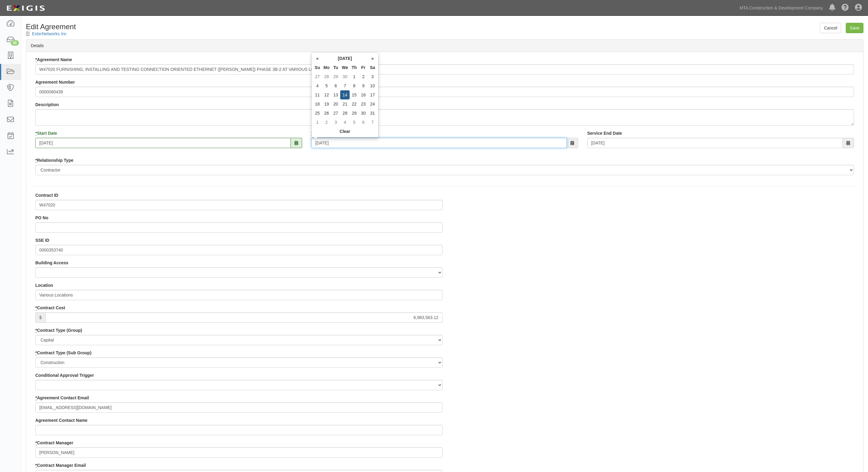 Image resolution: width=868 pixels, height=472 pixels. What do you see at coordinates (55, 443) in the screenshot?
I see `label: Contract Manager` at bounding box center [55, 443].